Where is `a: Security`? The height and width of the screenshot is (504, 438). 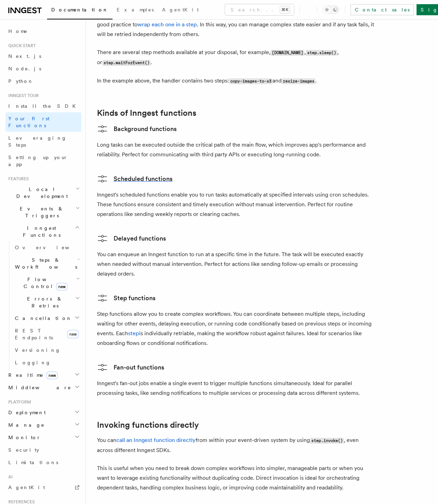
a: Security is located at coordinates (43, 450).